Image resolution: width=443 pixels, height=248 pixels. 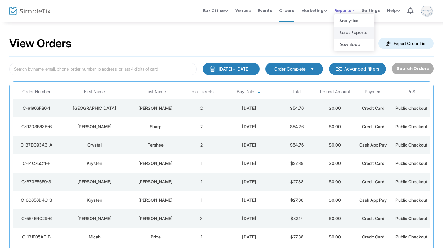 I want to click on div: C-5E4E4C29-6, so click(x=36, y=219).